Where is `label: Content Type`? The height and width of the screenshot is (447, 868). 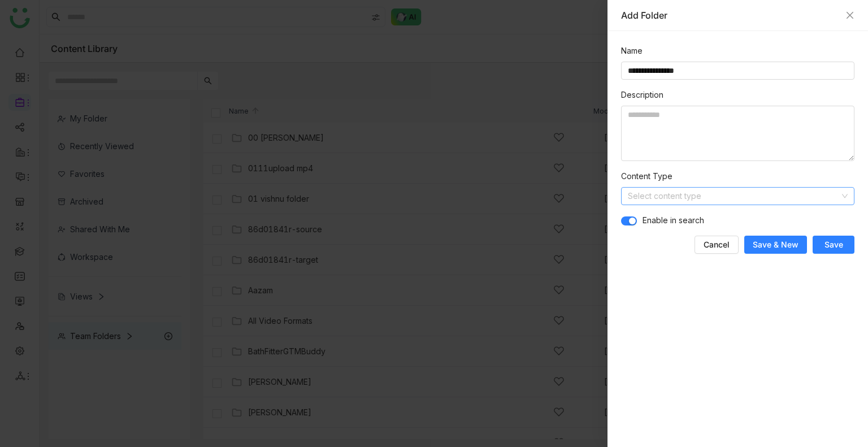 label: Content Type is located at coordinates (646, 177).